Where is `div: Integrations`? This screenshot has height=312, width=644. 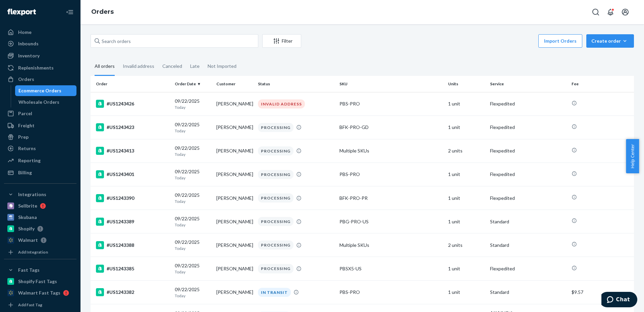
div: Integrations is located at coordinates (32, 194).